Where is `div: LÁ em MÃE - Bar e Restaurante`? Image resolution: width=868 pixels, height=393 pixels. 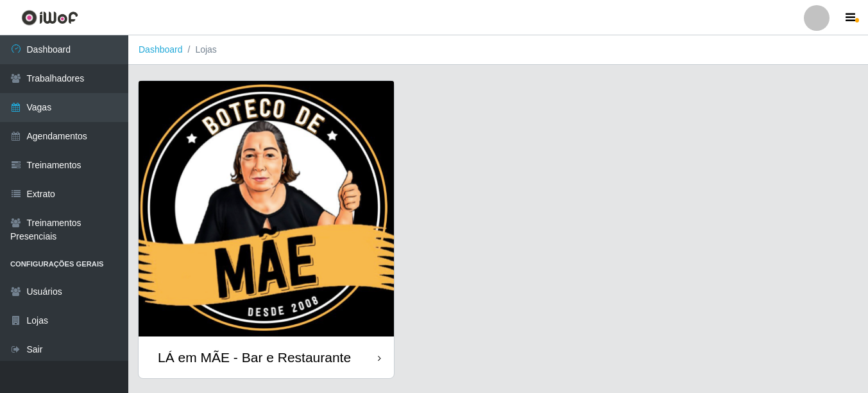 div: LÁ em MÃE - Bar e Restaurante is located at coordinates (254, 357).